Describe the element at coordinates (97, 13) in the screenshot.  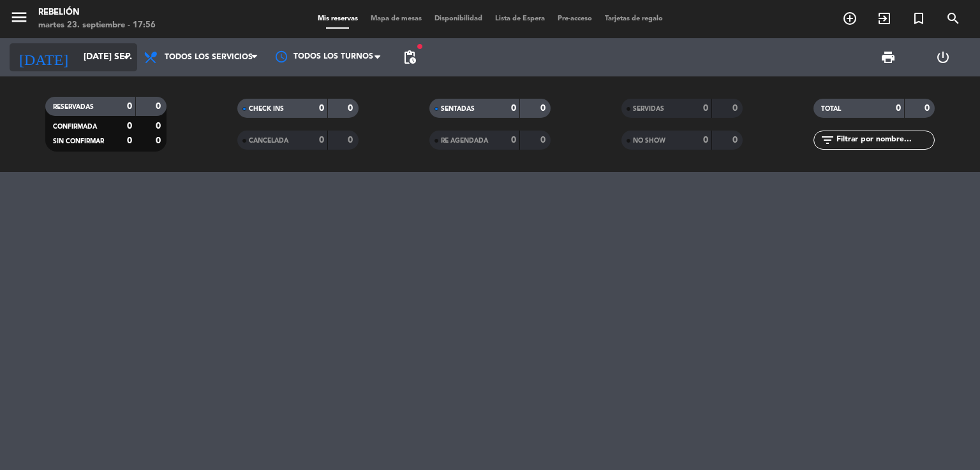
I see `div: Rebelión` at that location.